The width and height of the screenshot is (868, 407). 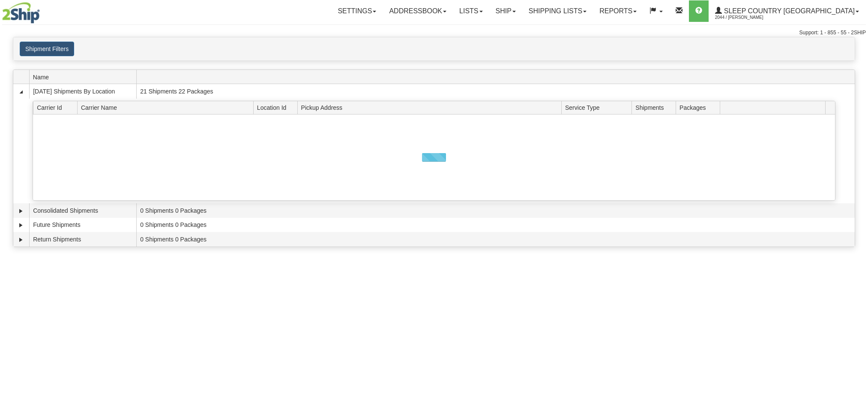 I want to click on td: 21 Shipments 22 Packages, so click(x=495, y=92).